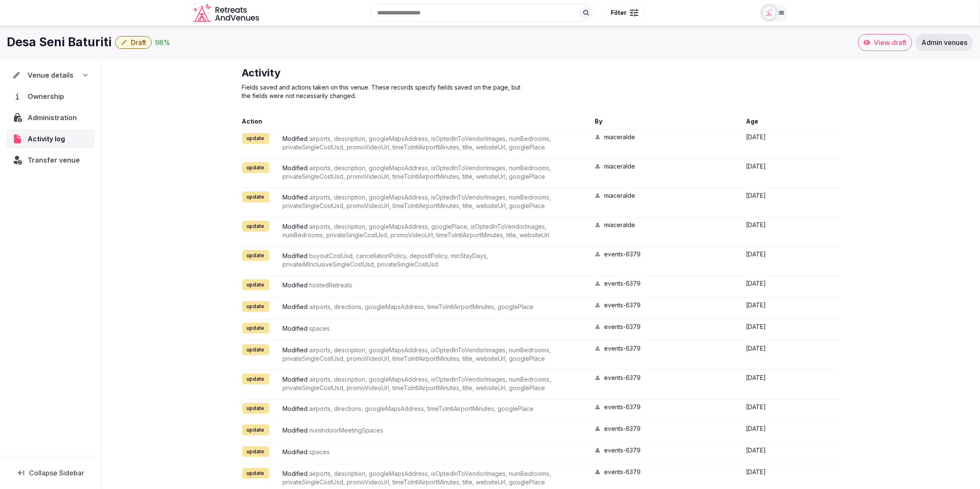  I want to click on span: numIndoorMeetingSpaces, so click(346, 430).